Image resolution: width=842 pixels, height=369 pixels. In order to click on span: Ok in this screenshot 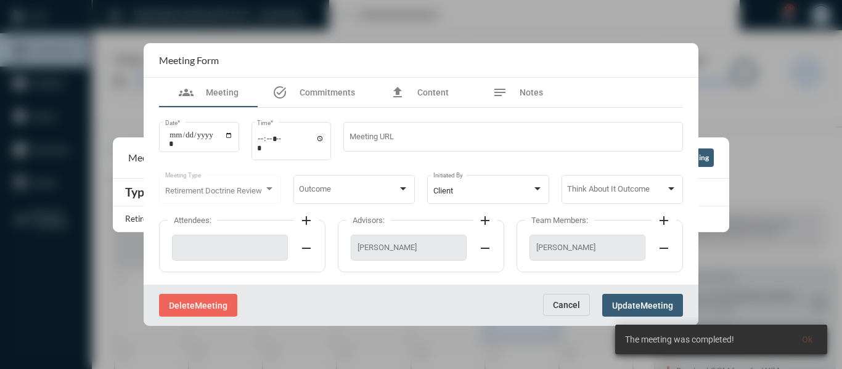, I will do `click(807, 340)`.